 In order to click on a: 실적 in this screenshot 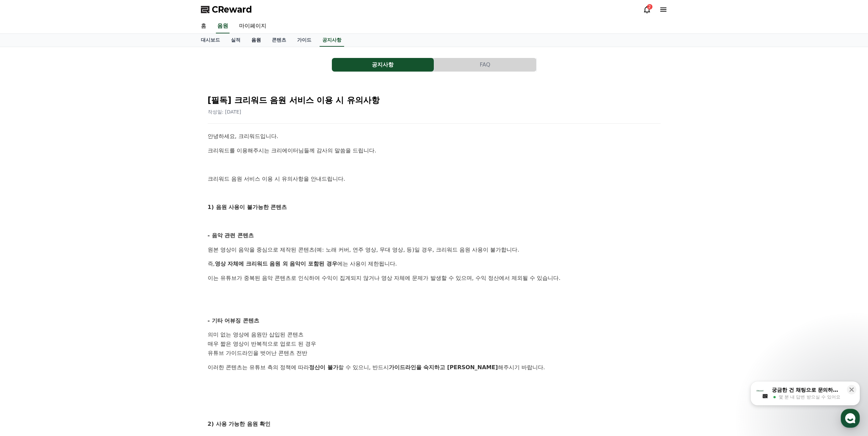, I will do `click(235, 40)`.